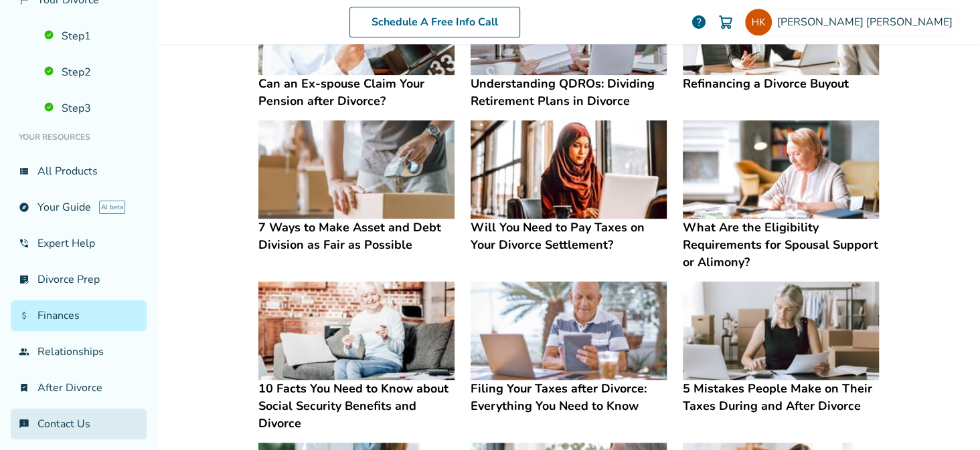 The height and width of the screenshot is (450, 980). Describe the element at coordinates (91, 72) in the screenshot. I see `a: Step2` at that location.